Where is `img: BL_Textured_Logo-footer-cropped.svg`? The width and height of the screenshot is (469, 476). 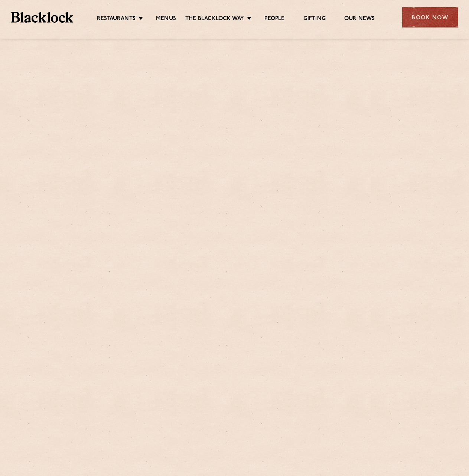 img: BL_Textured_Logo-footer-cropped.svg is located at coordinates (42, 17).